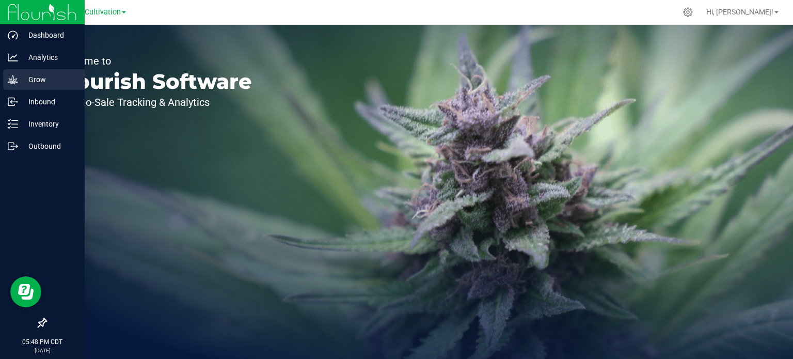 This screenshot has width=793, height=359. I want to click on p: Analytics, so click(49, 57).